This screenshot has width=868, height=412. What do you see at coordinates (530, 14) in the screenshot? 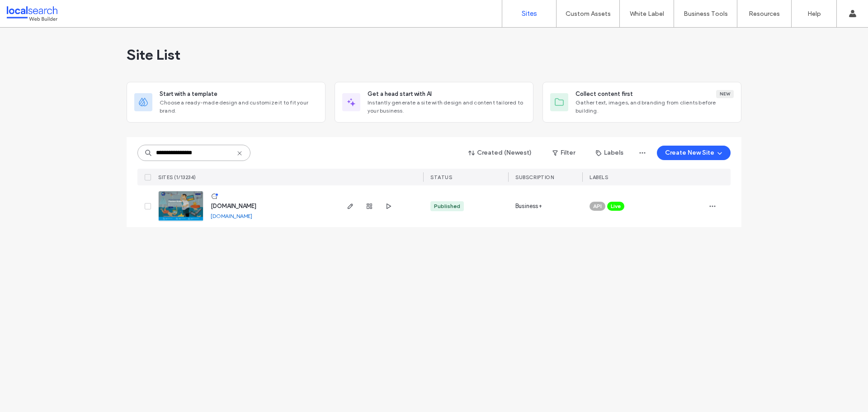
I see `label: Sites` at bounding box center [530, 14].